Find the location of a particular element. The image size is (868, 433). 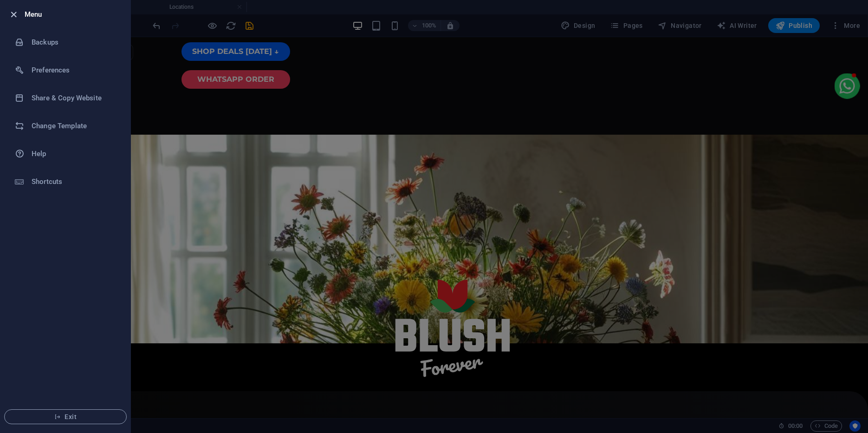

h6: Preferences is located at coordinates (74, 70).